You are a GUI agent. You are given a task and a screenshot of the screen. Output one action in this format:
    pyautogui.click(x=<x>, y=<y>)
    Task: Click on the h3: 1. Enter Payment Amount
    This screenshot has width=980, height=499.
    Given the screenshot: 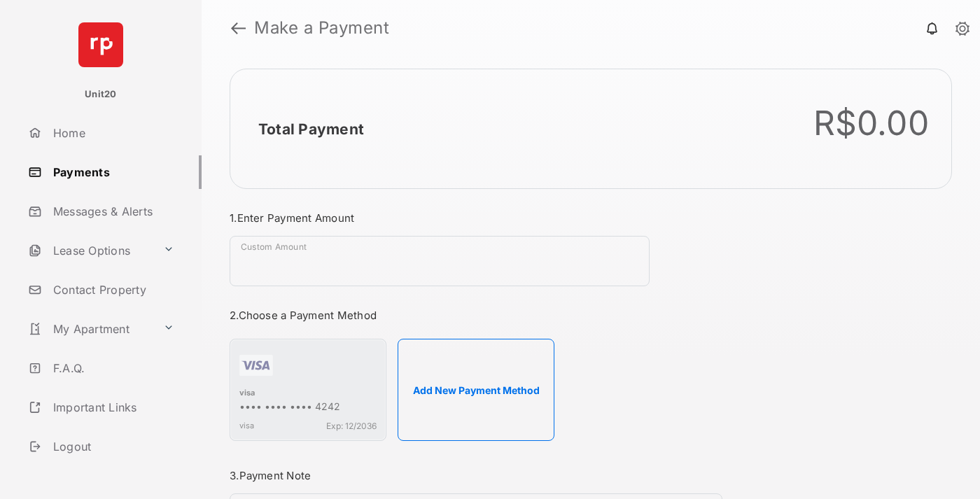 What is the action you would take?
    pyautogui.click(x=476, y=217)
    